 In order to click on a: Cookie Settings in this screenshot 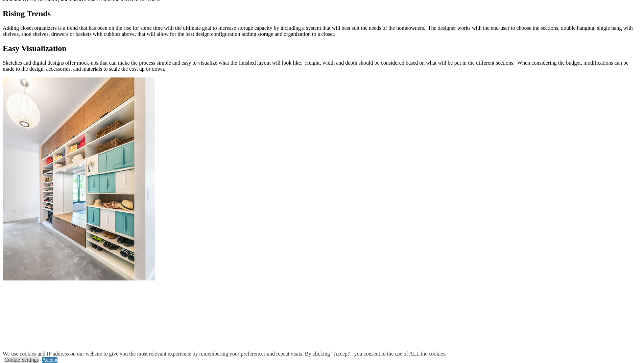, I will do `click(22, 360)`.